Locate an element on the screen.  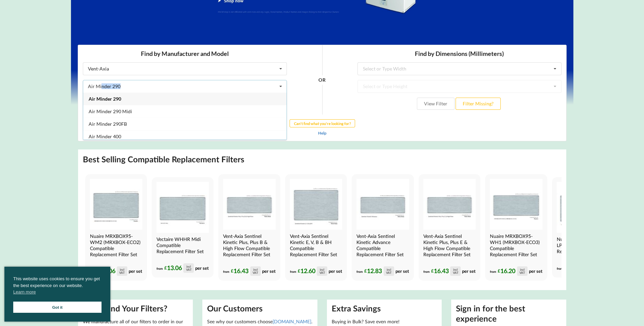
a: Nuaire MRXBOX95-WM2 Compatible MVHR Filter Replacement Set from MVHR.shop Nuaire MRXBOX95-WM2 (MR... is located at coordinates (116, 228).